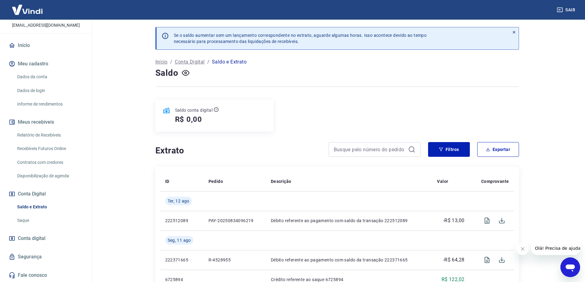 The height and width of the screenshot is (282, 585). Describe the element at coordinates (454, 260) in the screenshot. I see `p: -R$ 64,28` at that location.